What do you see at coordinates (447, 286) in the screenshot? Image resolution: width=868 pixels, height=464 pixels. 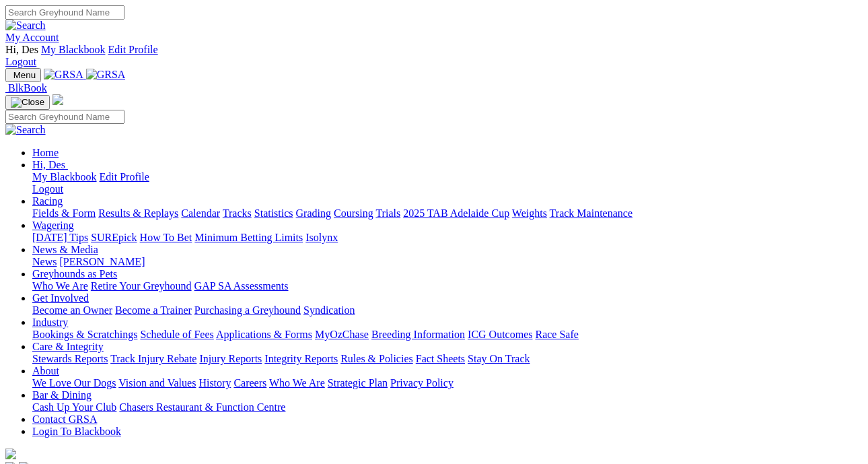 I see `div: Greyhounds as Pets` at bounding box center [447, 286].